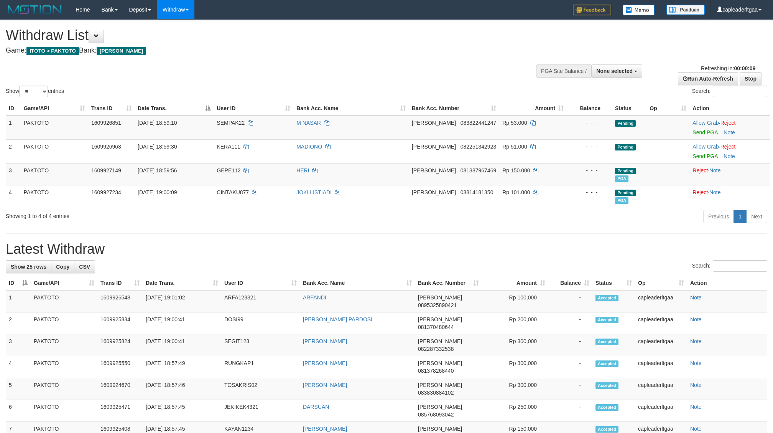  I want to click on span: Marked by capleaderltgaa, so click(622, 178).